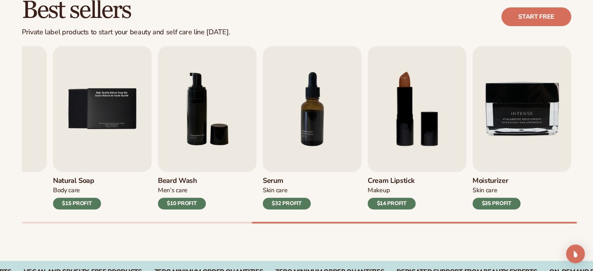 Image resolution: width=593 pixels, height=271 pixels. Describe the element at coordinates (522, 127) in the screenshot. I see `a: 9 / 9` at that location.